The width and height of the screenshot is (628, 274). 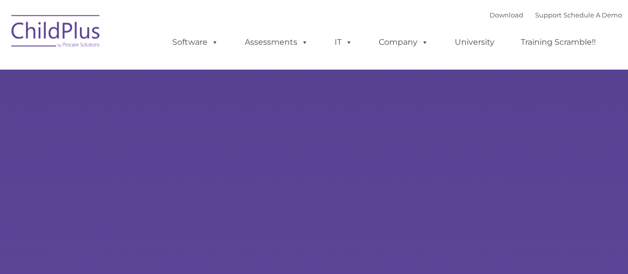 What do you see at coordinates (56, 33) in the screenshot?
I see `img: ChildPlus by Procare Solutions` at bounding box center [56, 33].